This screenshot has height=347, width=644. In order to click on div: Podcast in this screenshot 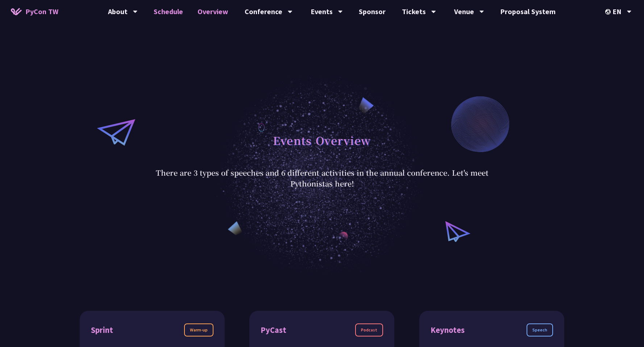, I will do `click(369, 330)`.